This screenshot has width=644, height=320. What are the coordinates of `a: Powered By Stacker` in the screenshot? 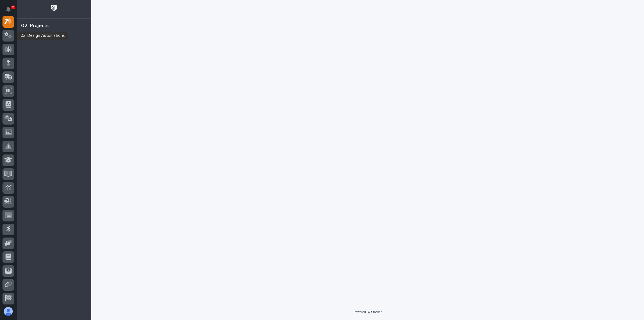 It's located at (368, 312).